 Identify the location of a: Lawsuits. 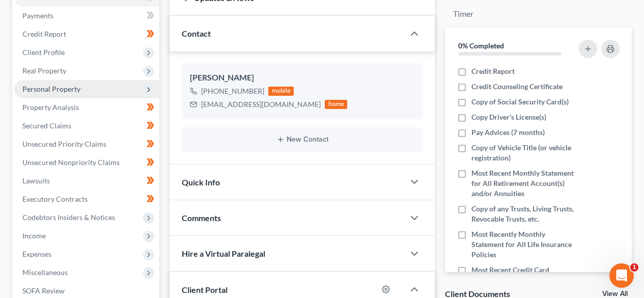
(87, 181).